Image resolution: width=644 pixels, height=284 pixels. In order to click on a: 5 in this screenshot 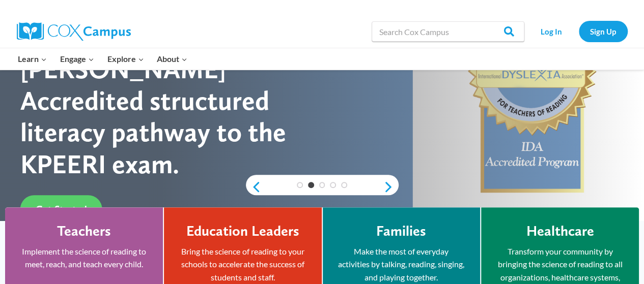, I will do `click(344, 185)`.